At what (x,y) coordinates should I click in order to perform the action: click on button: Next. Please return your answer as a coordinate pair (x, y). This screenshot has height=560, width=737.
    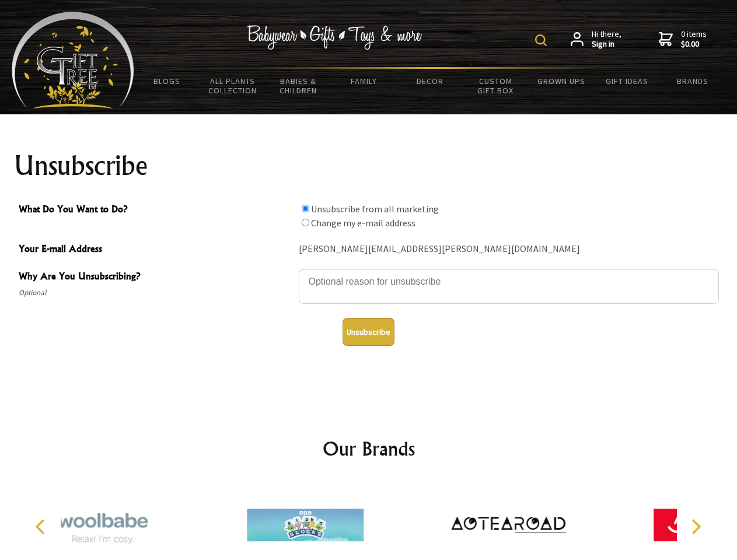
    Looking at the image, I should click on (695, 527).